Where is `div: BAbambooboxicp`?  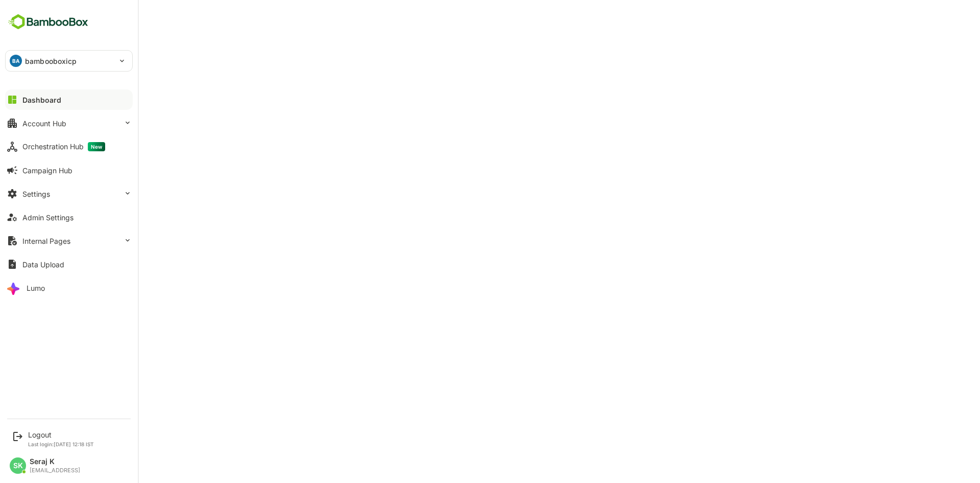 div: BAbambooboxicp is located at coordinates (69, 61).